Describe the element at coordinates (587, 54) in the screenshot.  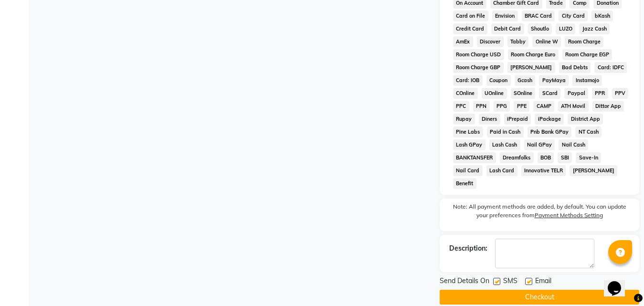
I see `span: Room Charge EGP` at that location.